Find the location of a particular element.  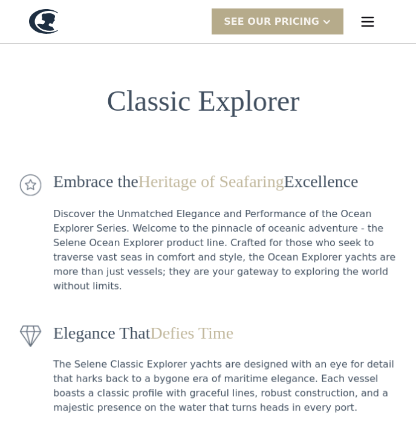

div: Discover the Unmatched Elegance and Performance of the Ocean Explorer Series. Welcome to the pinn... is located at coordinates (225, 250).